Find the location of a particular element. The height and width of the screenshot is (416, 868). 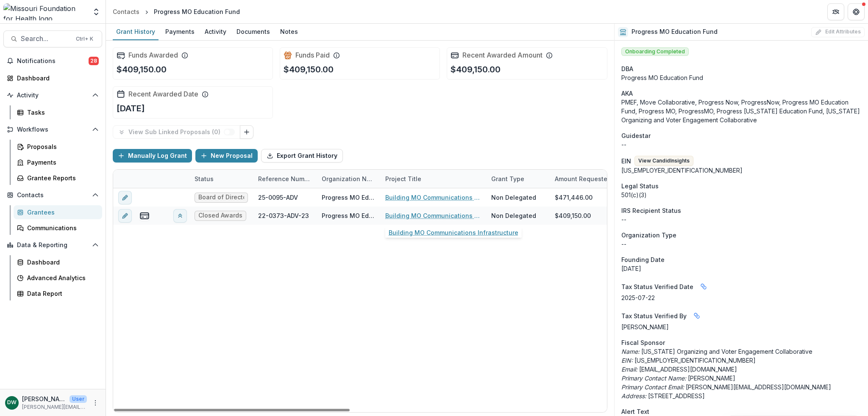

button: view-payments is located at coordinates (145, 216).